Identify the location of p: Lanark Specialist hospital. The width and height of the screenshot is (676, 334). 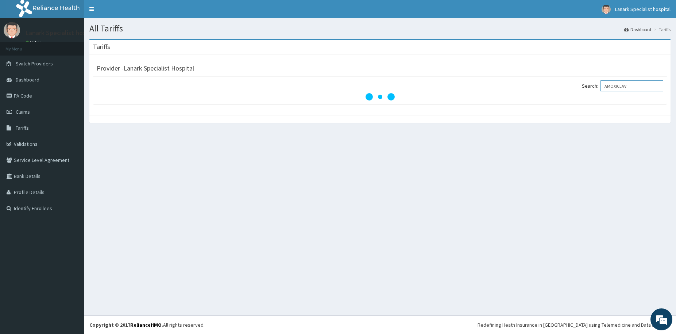
(62, 33).